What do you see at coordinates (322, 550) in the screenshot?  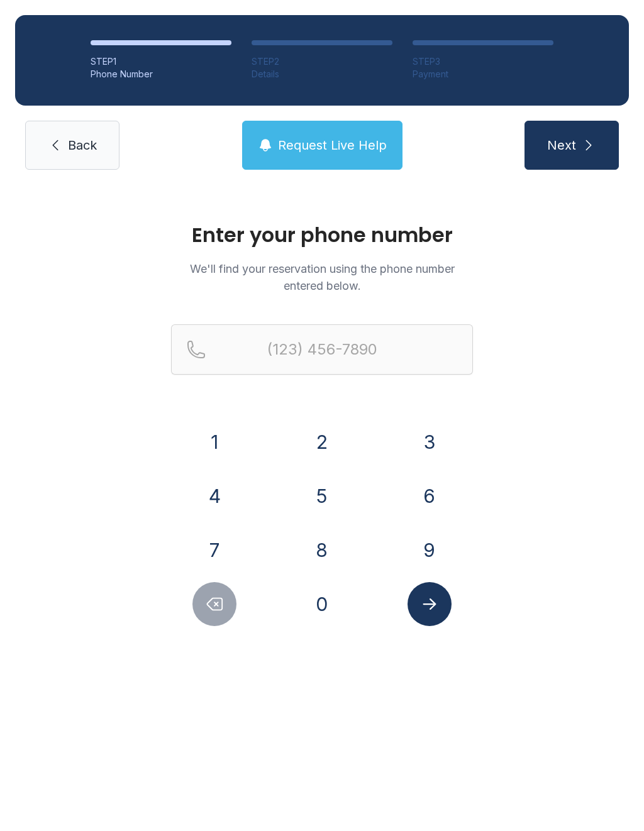 I see `button: 8` at bounding box center [322, 550].